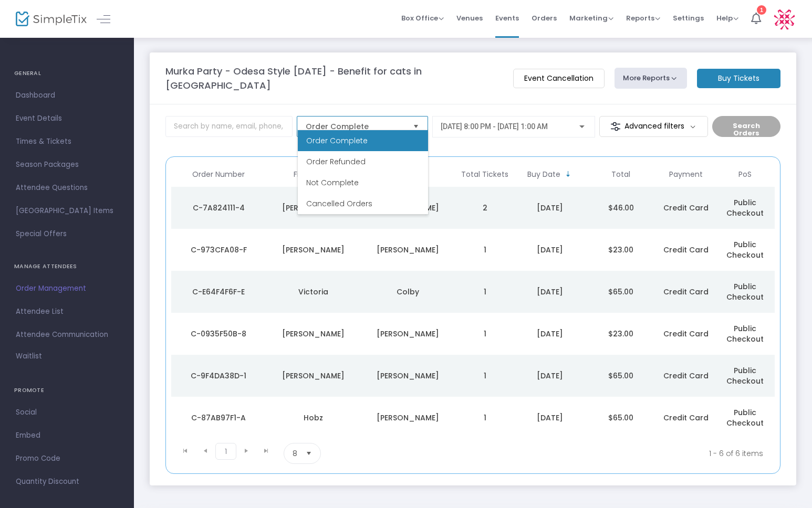  I want to click on span: Cancelled Orders, so click(339, 204).